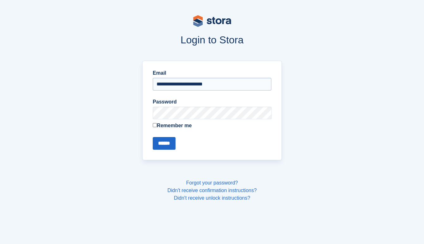  Describe the element at coordinates (212, 126) in the screenshot. I see `label: Remember me` at that location.